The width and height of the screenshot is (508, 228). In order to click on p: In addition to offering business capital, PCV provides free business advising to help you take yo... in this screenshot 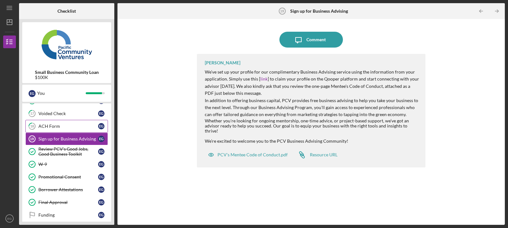, I will do `click(312, 108)`.